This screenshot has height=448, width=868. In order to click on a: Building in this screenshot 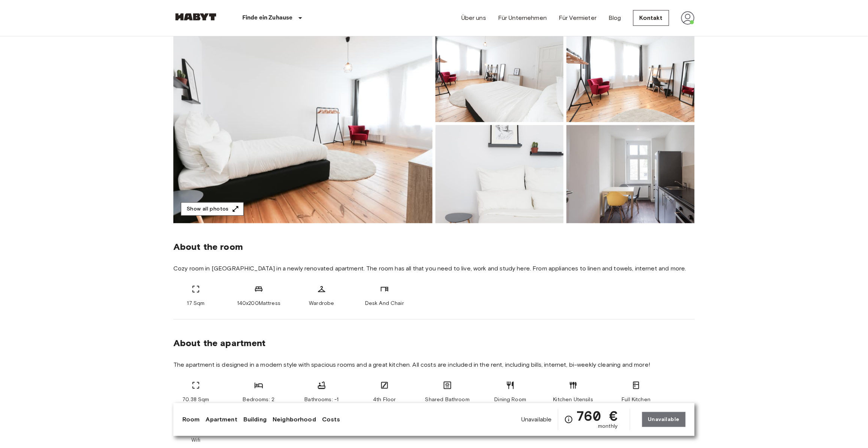, I will do `click(255, 419)`.